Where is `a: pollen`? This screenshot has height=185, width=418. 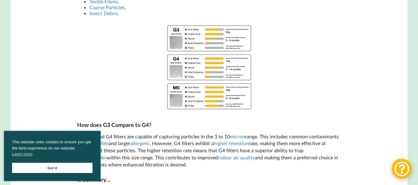 a: pollen is located at coordinates (102, 143).